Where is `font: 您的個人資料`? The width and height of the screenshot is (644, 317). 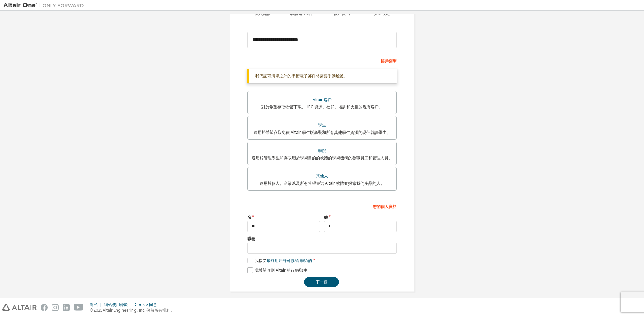 font: 您的個人資料 is located at coordinates (385, 207).